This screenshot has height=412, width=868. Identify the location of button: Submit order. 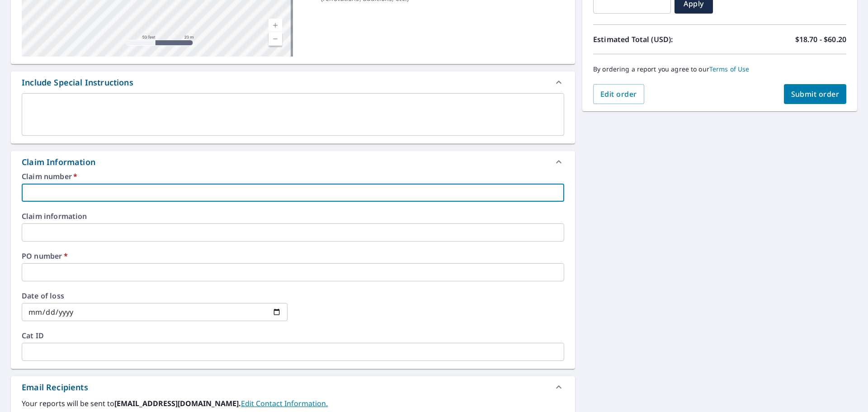
(815, 94).